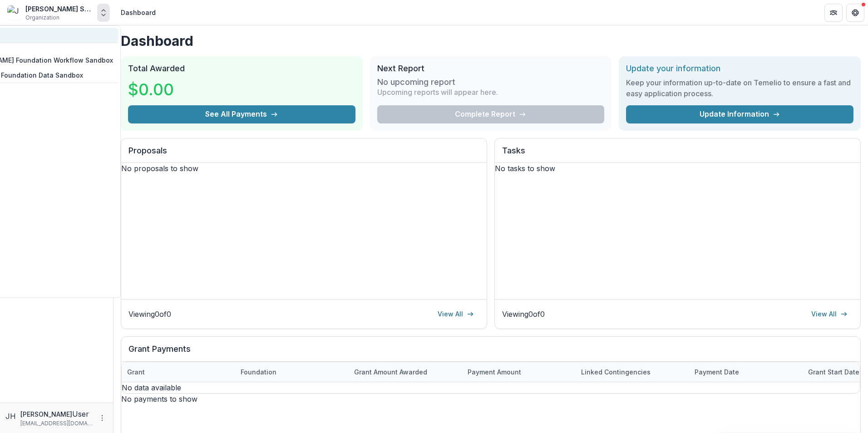 This screenshot has height=433, width=868. I want to click on button: Partners, so click(833, 12).